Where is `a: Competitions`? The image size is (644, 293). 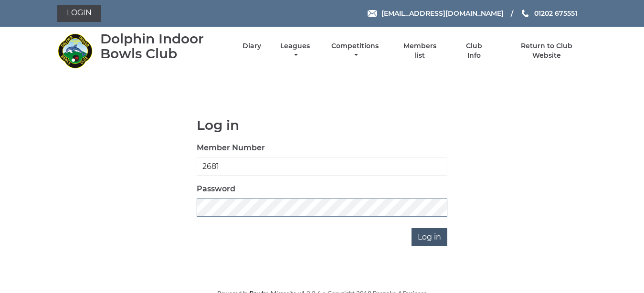 a: Competitions is located at coordinates (355, 50).